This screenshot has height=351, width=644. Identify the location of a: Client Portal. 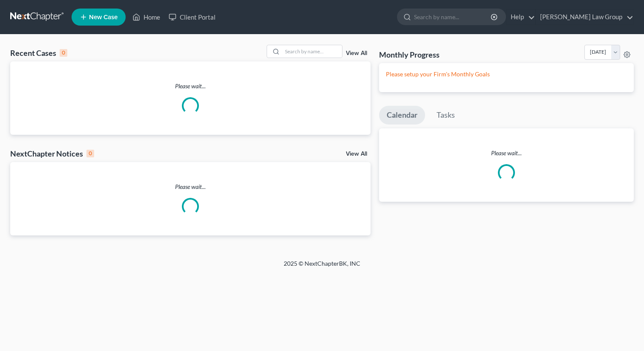
(192, 17).